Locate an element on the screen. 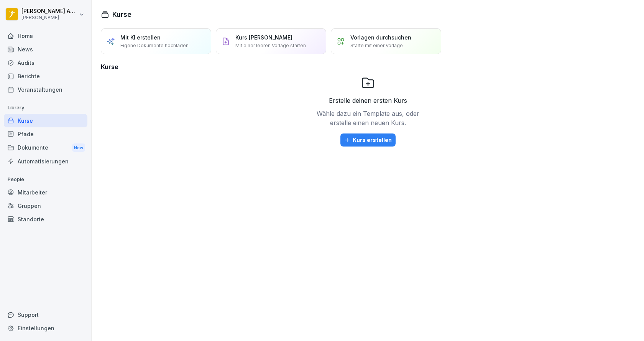  p: Wähle dazu ein Template aus, oder erstelle einen neuen Kurs. is located at coordinates (368, 118).